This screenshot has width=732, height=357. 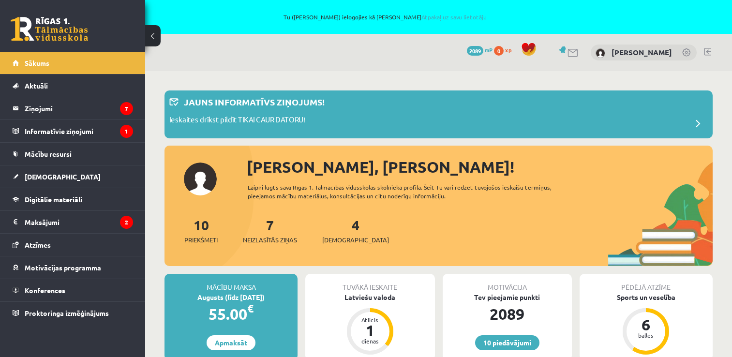 I want to click on div: Laipni lūgts savā Rīgas 1. Tālmācības vidusskolas skolnieka profilā. Šeit Tu vari redzēt tuvojošo..., so click(x=412, y=192).